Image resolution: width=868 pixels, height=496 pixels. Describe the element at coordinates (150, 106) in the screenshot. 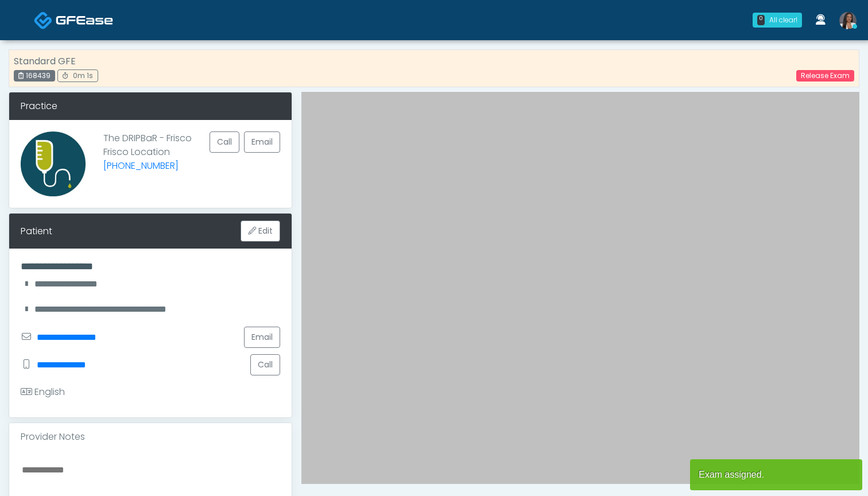

I see `div: Practice` at that location.